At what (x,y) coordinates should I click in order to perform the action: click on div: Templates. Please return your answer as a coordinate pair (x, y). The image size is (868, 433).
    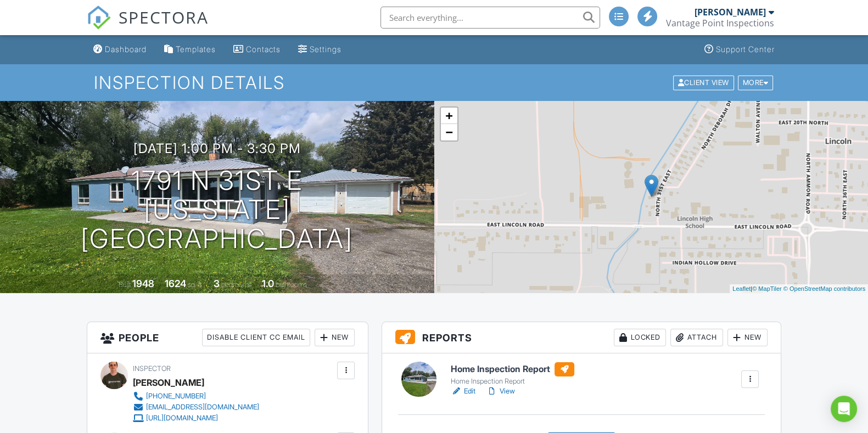
    Looking at the image, I should click on (196, 49).